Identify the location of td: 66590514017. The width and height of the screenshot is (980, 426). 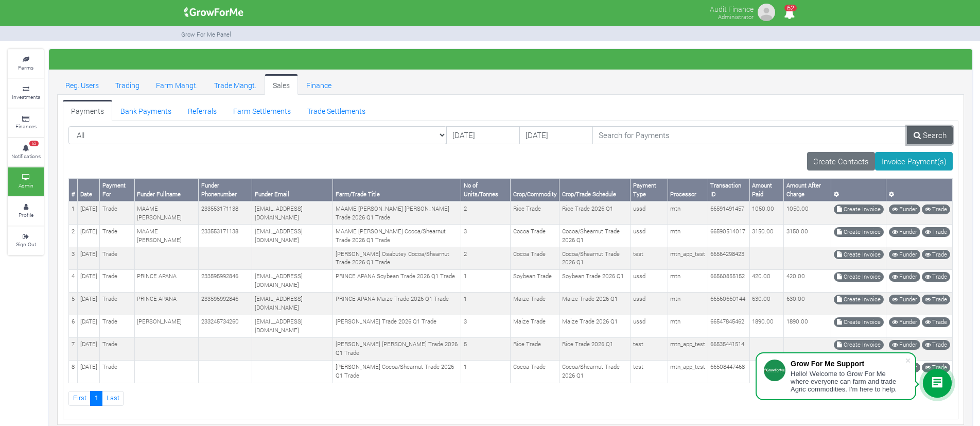
(728, 236).